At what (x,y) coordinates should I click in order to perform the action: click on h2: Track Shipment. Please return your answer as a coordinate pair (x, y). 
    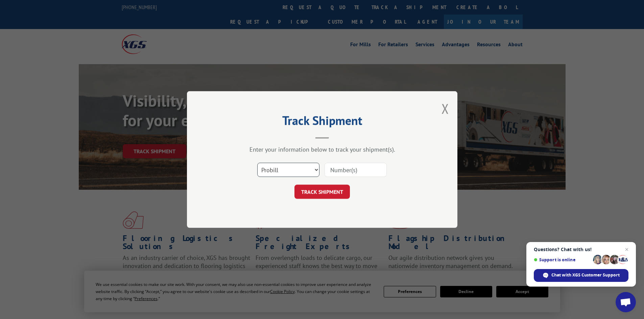
    Looking at the image, I should click on (322, 122).